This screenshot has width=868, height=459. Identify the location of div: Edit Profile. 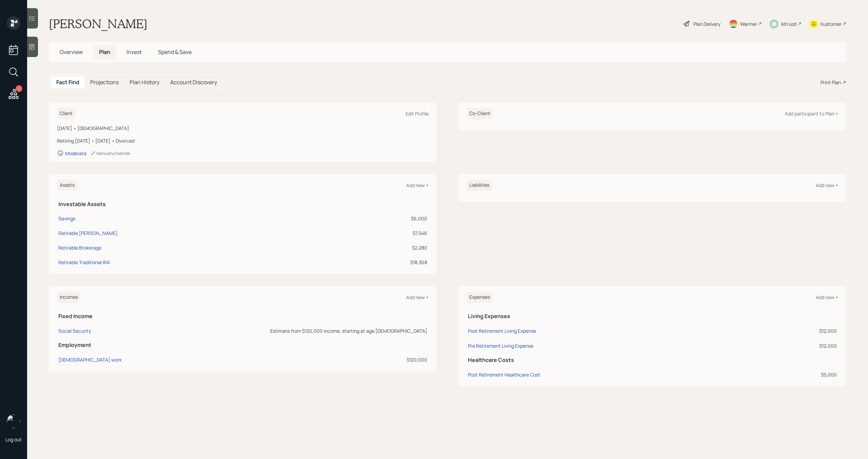
(417, 113).